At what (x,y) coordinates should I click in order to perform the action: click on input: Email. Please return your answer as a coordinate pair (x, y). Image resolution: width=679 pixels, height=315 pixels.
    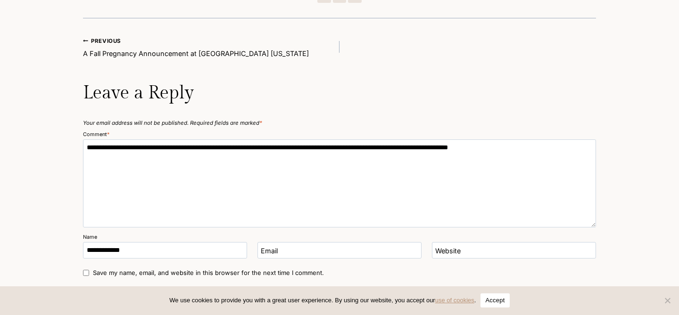
    Looking at the image, I should click on (339, 250).